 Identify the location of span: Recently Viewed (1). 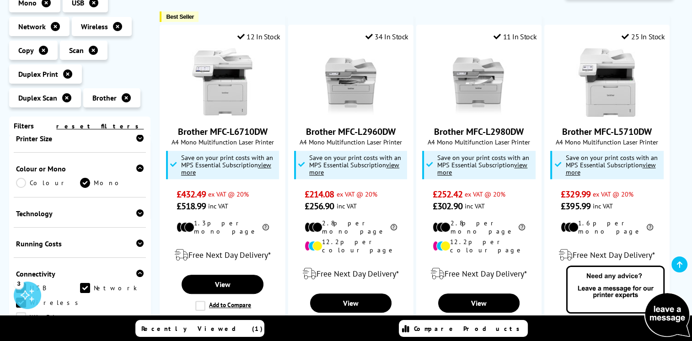
(202, 329).